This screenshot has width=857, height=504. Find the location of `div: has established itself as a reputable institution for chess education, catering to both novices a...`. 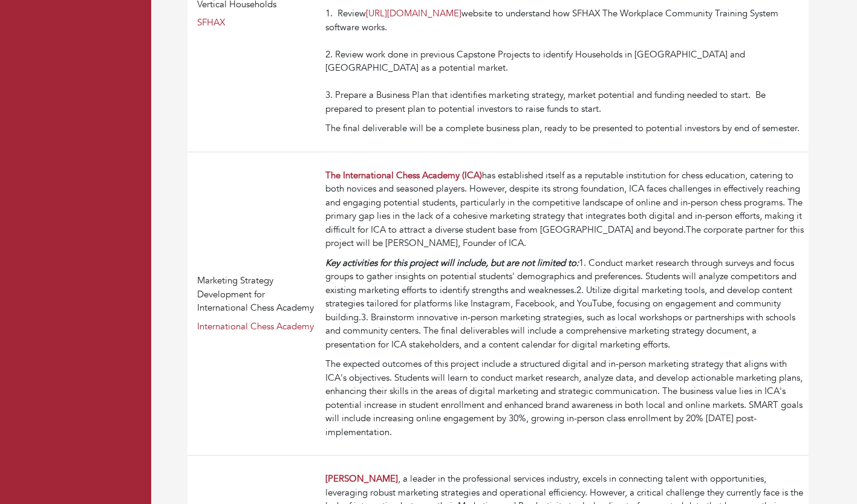

div: has established itself as a reputable institution for chess education, catering to both novices a... is located at coordinates (564, 209).